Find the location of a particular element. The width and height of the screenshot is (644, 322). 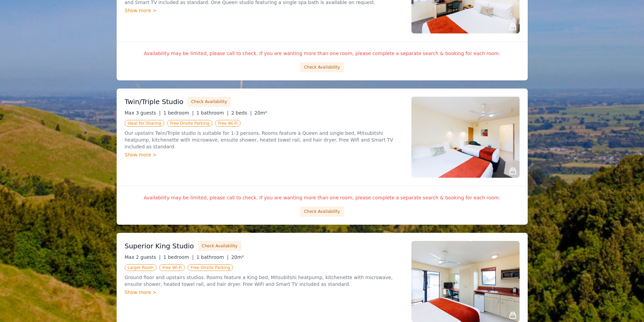

span: 2 beds | is located at coordinates (241, 113).